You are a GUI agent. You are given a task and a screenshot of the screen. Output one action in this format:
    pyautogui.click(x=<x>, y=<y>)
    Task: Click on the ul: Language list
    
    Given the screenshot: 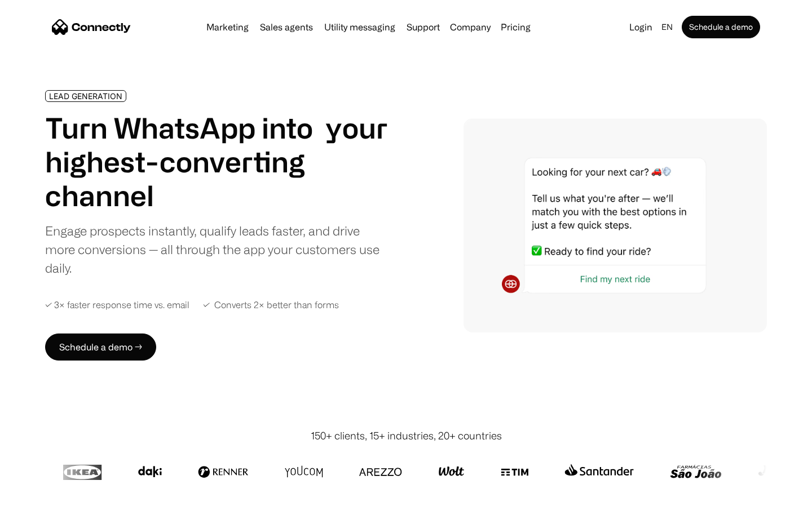 What is the action you would take?
    pyautogui.click(x=45, y=495)
    